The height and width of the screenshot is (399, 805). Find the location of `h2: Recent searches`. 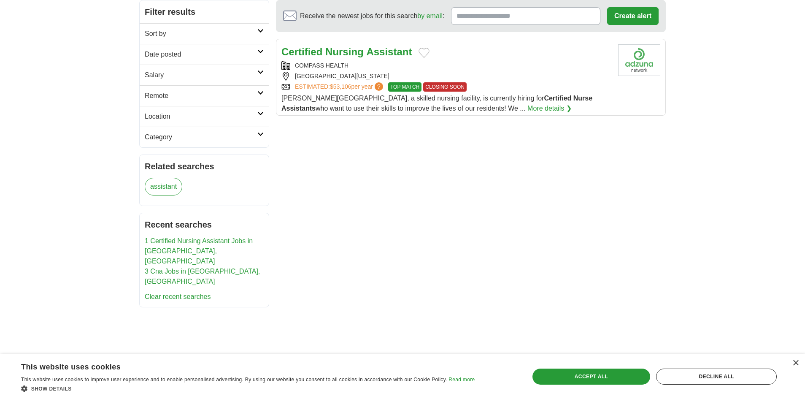

h2: Recent searches is located at coordinates (204, 224).